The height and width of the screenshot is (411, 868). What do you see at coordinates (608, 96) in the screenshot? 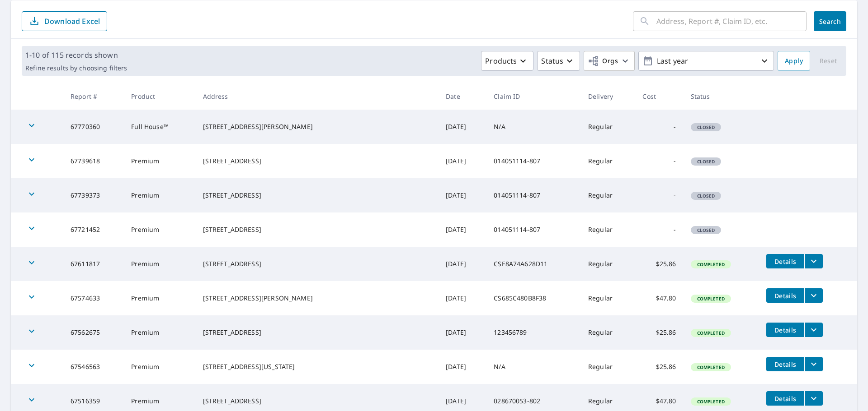
I see `th: Delivery` at bounding box center [608, 96].